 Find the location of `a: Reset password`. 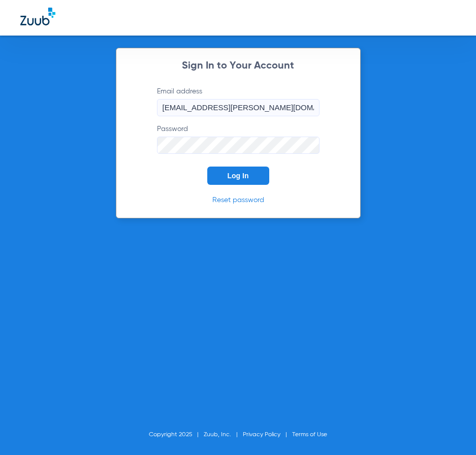

a: Reset password is located at coordinates (238, 200).